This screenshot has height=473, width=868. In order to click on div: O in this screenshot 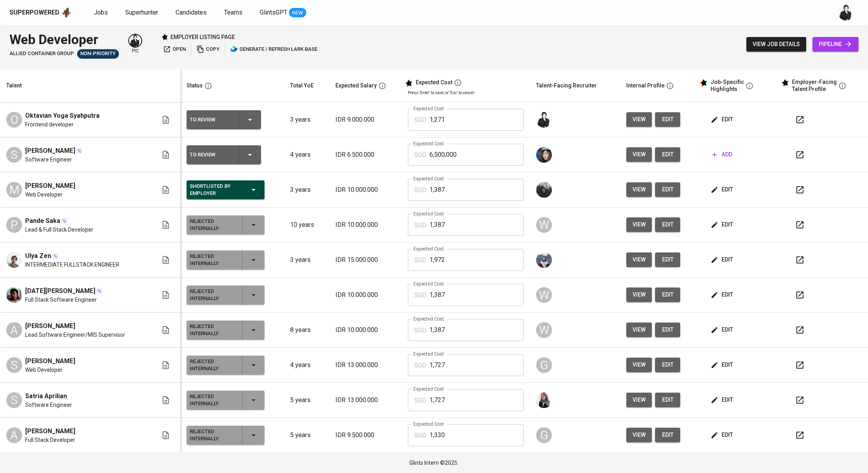, I will do `click(14, 120)`.